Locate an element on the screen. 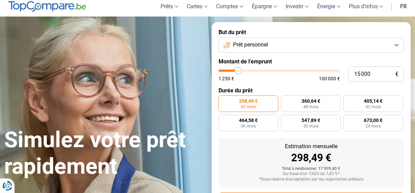 This screenshot has width=415, height=193. h1: Simulez votre prêt rapidement is located at coordinates (104, 154).